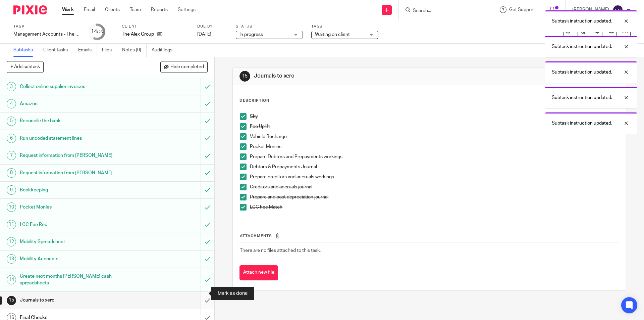 The width and height of the screenshot is (644, 320). What do you see at coordinates (12, 121) in the screenshot?
I see `div: 5` at bounding box center [12, 121].